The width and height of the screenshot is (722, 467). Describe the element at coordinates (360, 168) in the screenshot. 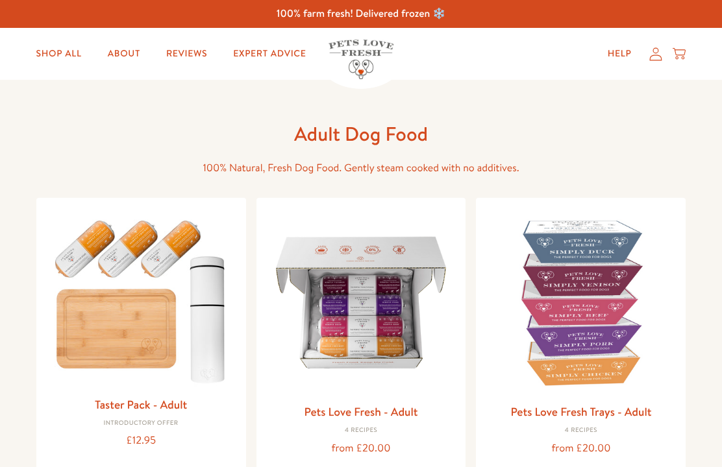

I see `span: 100% Natural, Fresh Dog Food. Gently steam cooked with no additives.` at that location.